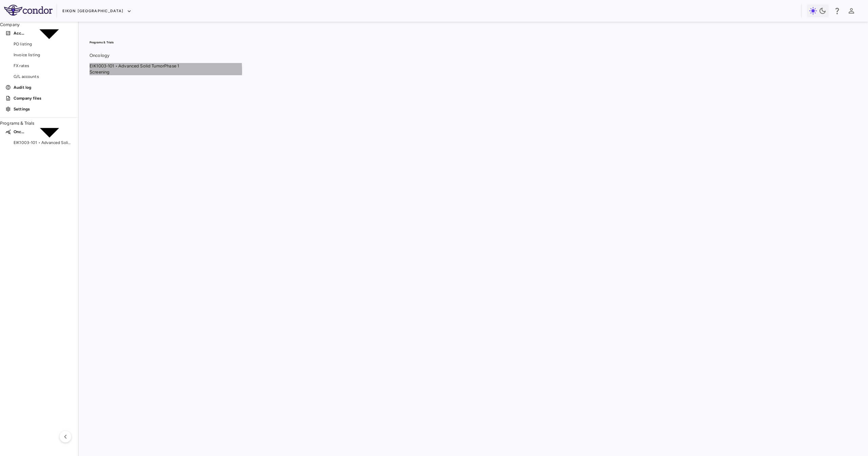  What do you see at coordinates (474, 42) in the screenshot?
I see `h6: Programs & Trials` at bounding box center [474, 42].